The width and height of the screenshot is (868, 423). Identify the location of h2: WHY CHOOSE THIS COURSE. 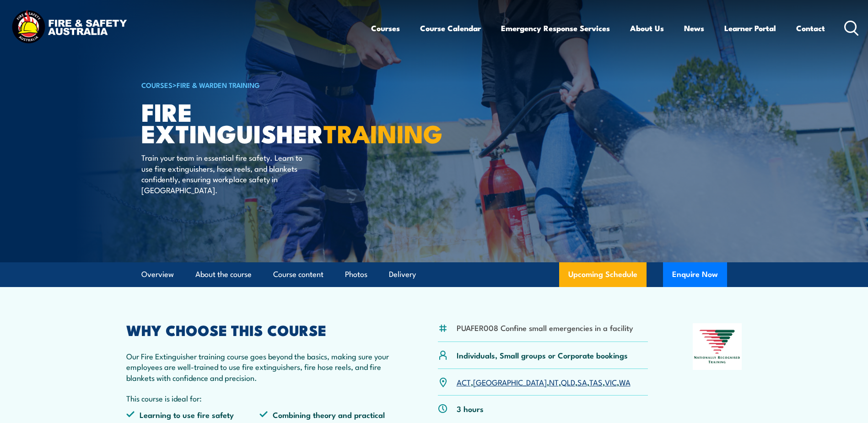
(260, 330).